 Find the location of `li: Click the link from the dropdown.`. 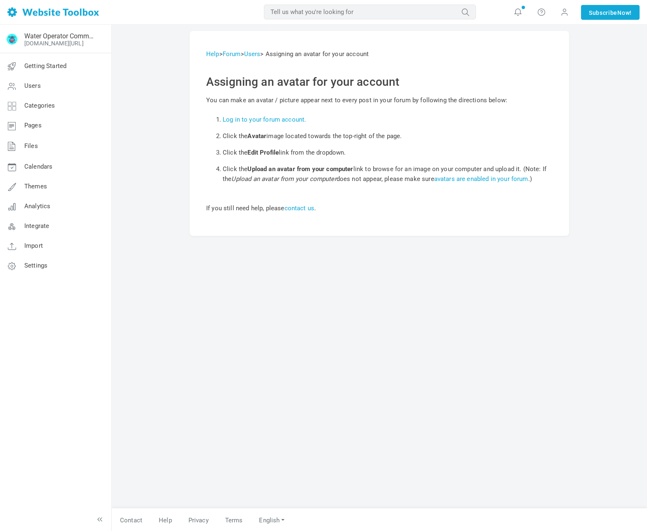

li: Click the link from the dropdown. is located at coordinates (388, 153).